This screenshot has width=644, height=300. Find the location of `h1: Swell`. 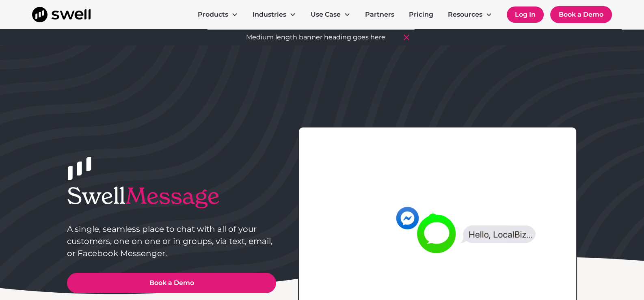

h1: Swell is located at coordinates (171, 196).